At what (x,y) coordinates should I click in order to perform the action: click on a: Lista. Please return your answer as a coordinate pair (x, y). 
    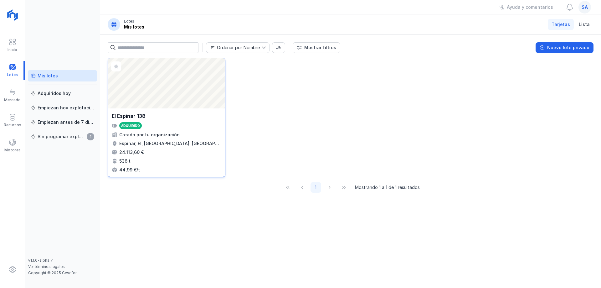
    Looking at the image, I should click on (584, 24).